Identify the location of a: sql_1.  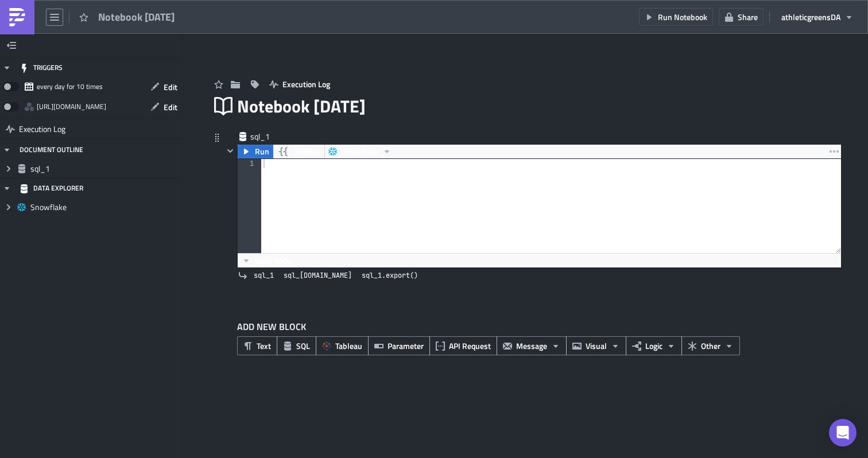
(263, 276).